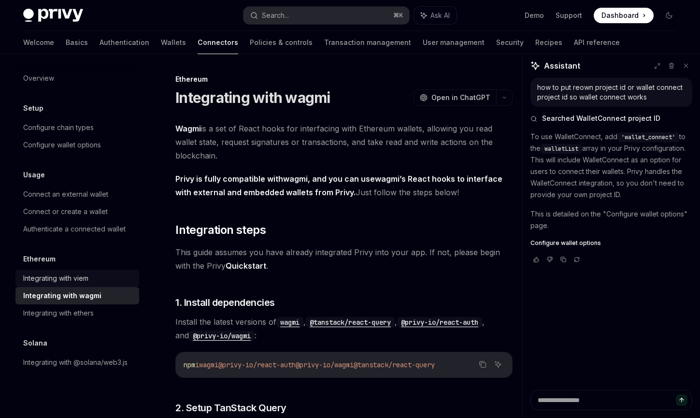 The image size is (700, 418). What do you see at coordinates (220, 230) in the screenshot?
I see `span: Integration steps` at bounding box center [220, 230].